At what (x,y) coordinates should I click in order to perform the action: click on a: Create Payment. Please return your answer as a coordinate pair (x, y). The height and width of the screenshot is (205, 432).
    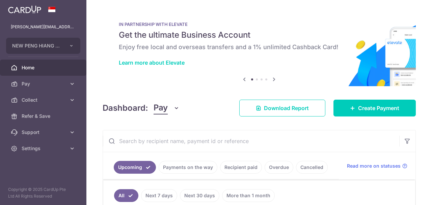
    Looking at the image, I should click on (374, 108).